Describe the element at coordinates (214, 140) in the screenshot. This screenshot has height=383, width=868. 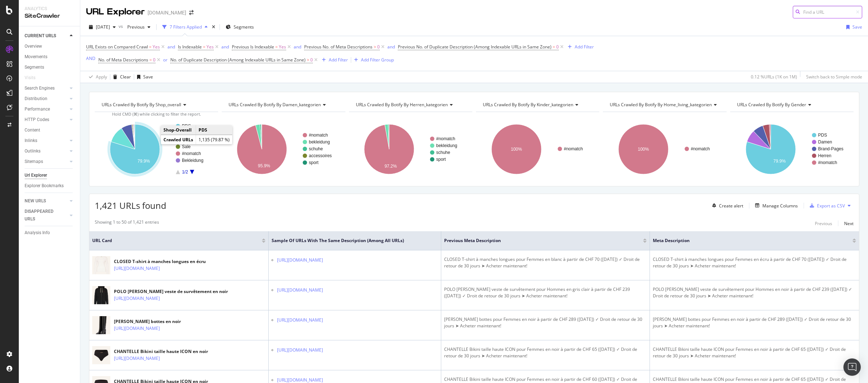
I see `td: 1,135 (79.87 %)` at that location.